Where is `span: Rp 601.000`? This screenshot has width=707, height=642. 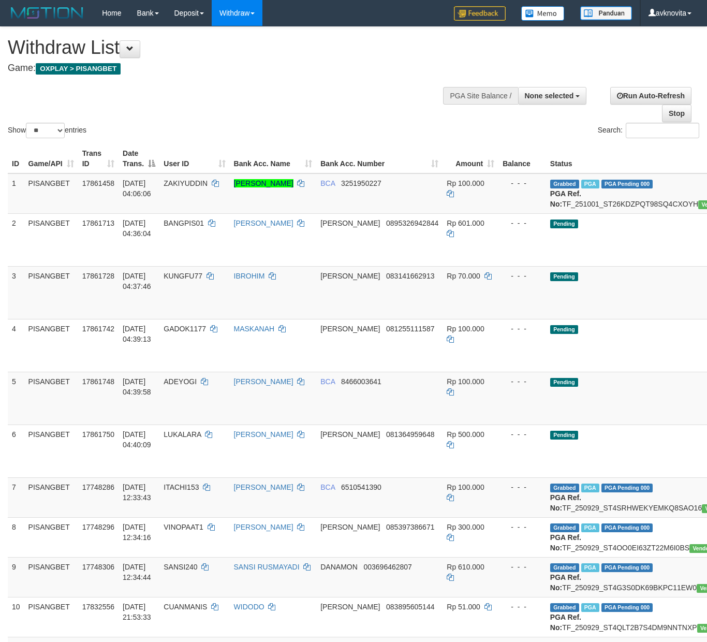
span: Rp 601.000 is located at coordinates (465, 223).